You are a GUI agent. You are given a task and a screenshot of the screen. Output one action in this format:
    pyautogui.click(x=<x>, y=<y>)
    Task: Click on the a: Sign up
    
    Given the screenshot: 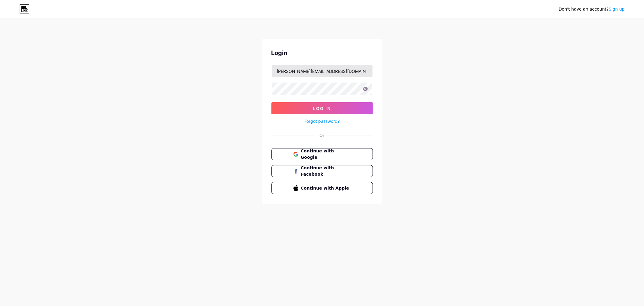 What is the action you would take?
    pyautogui.click(x=616, y=9)
    